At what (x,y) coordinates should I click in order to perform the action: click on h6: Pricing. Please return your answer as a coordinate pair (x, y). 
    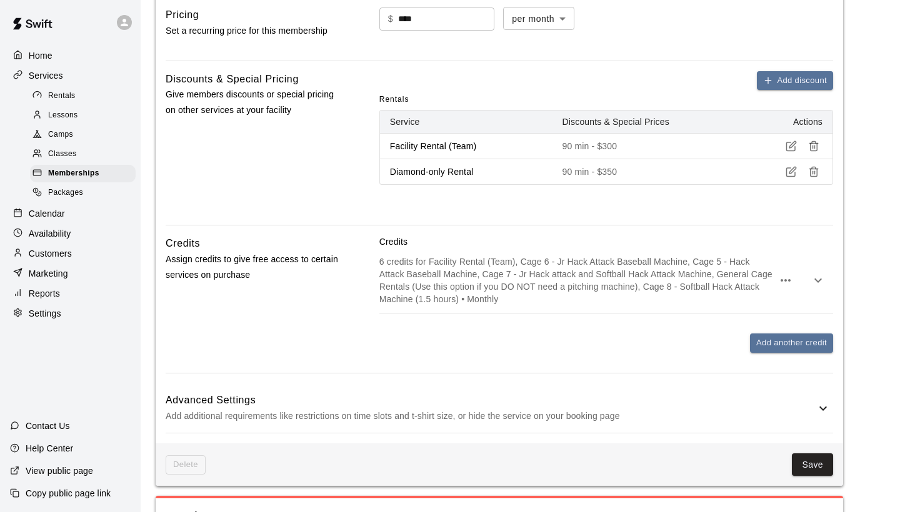
    Looking at the image, I should click on (182, 15).